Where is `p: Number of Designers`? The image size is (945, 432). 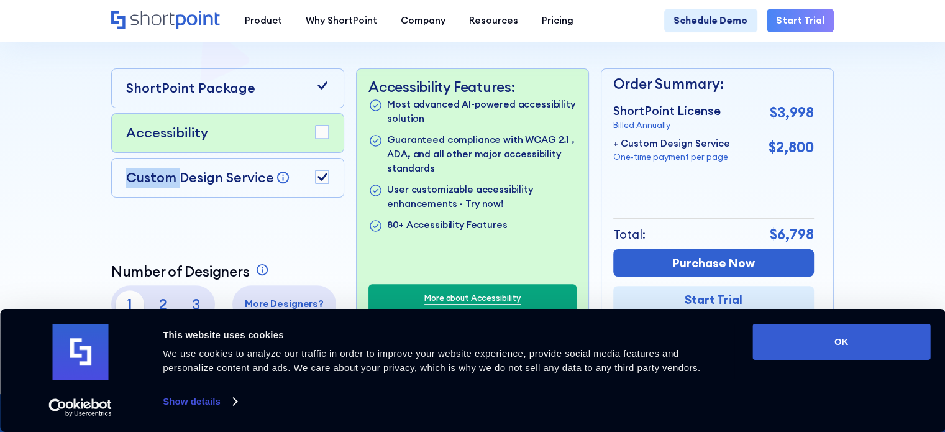
p: Number of Designers is located at coordinates (180, 271).